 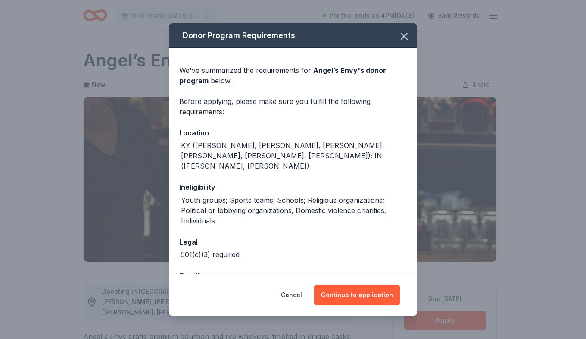 What do you see at coordinates (293, 75) in the screenshot?
I see `div: We've summarized the requirements for below.` at bounding box center [293, 75].